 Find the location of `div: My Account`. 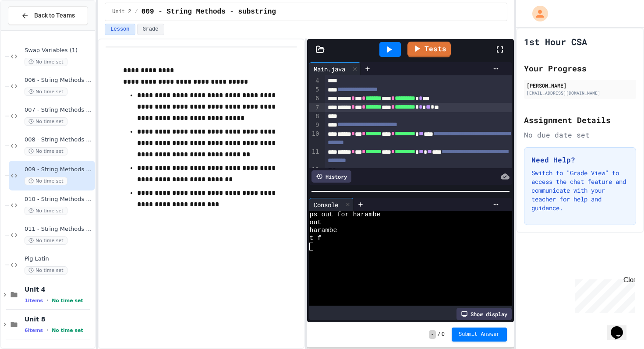

div: My Account is located at coordinates (536, 13).